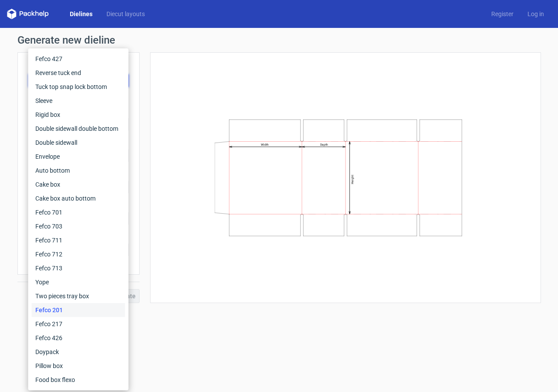  What do you see at coordinates (78, 338) in the screenshot?
I see `div: Fefco 426` at bounding box center [78, 338].